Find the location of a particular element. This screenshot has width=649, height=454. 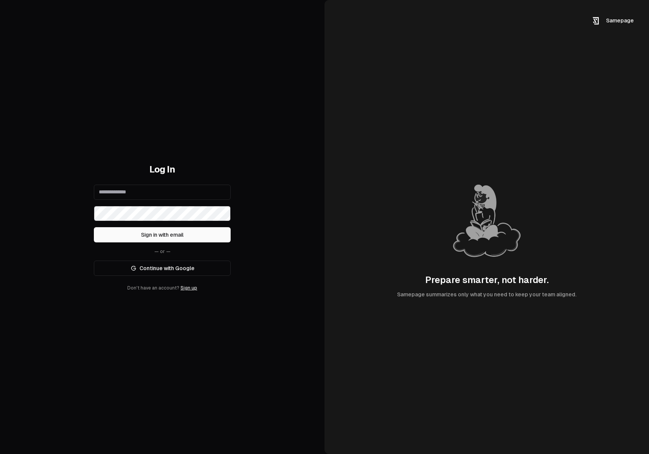

div: Don't have an account? is located at coordinates (162, 288).